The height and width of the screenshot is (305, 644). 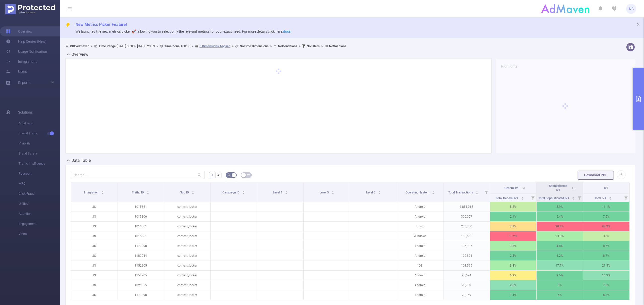 I want to click on i: icon: table, so click(x=248, y=175).